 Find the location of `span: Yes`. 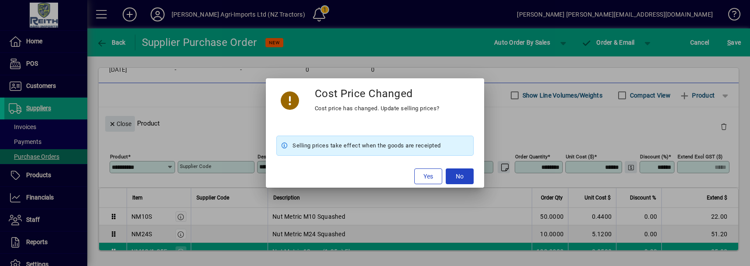

span: Yes is located at coordinates (428, 176).